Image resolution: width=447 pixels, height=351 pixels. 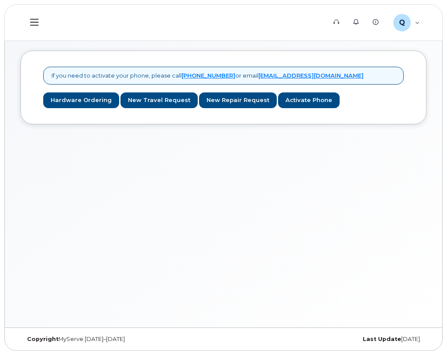 What do you see at coordinates (308, 100) in the screenshot?
I see `a: Activate Phone` at bounding box center [308, 100].